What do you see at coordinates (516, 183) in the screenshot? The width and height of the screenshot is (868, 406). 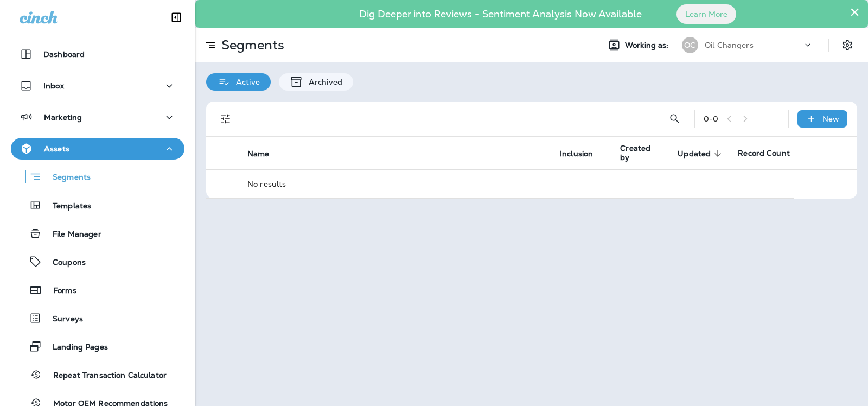 I see `td: No results` at bounding box center [516, 183].